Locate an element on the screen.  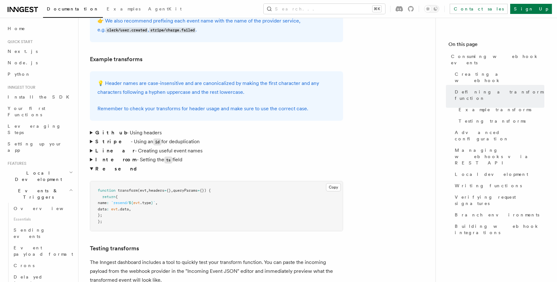
span: Consuming webhook events is located at coordinates (497, 59).